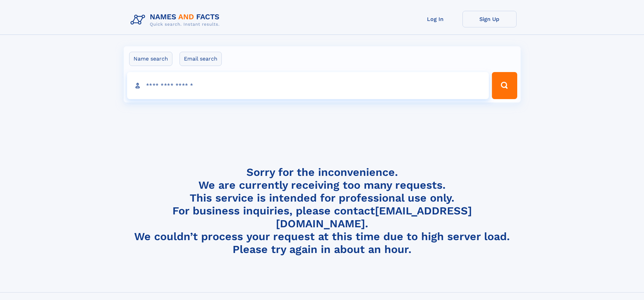 Image resolution: width=644 pixels, height=300 pixels. I want to click on a: Log In, so click(436, 19).